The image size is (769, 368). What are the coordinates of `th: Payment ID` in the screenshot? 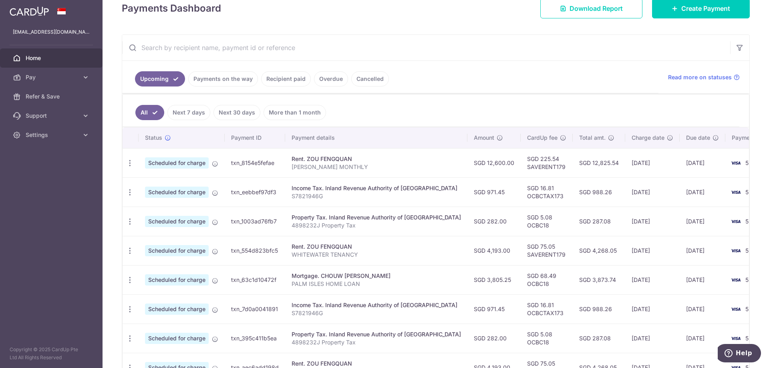 It's located at (255, 138).